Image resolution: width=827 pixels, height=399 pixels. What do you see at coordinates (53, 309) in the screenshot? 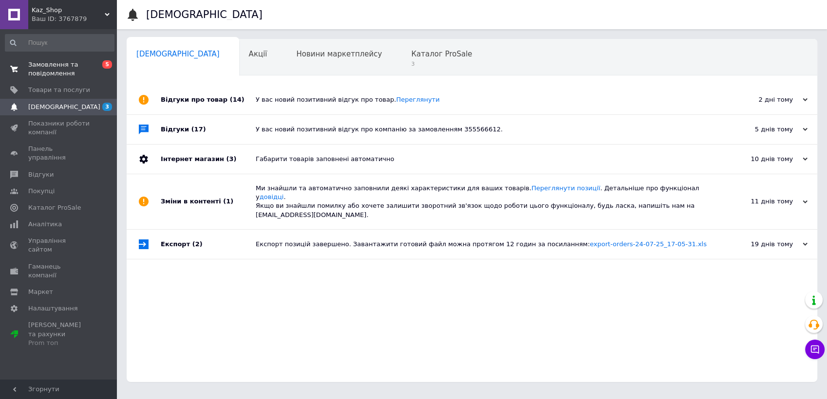
I see `span: Налаштування` at bounding box center [53, 309].